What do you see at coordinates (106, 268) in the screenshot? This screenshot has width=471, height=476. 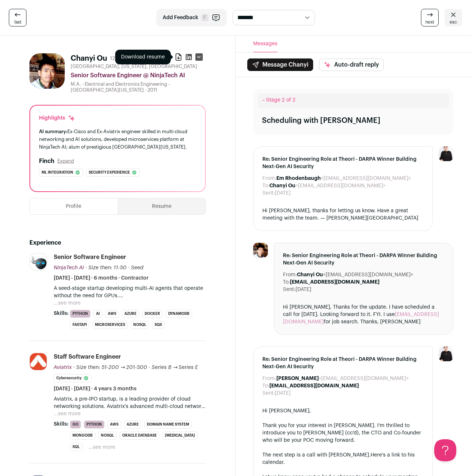 I see `span: · Size then: 11-50` at bounding box center [106, 268].